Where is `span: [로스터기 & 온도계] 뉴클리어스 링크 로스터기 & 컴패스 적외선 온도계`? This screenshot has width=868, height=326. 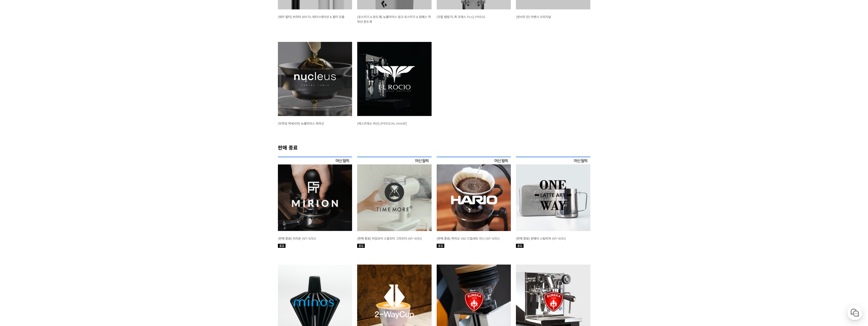
span: [로스터기 & 온도계] 뉴클리어스 링크 로스터기 & 컴패스 적외선 온도계 is located at coordinates (394, 20).